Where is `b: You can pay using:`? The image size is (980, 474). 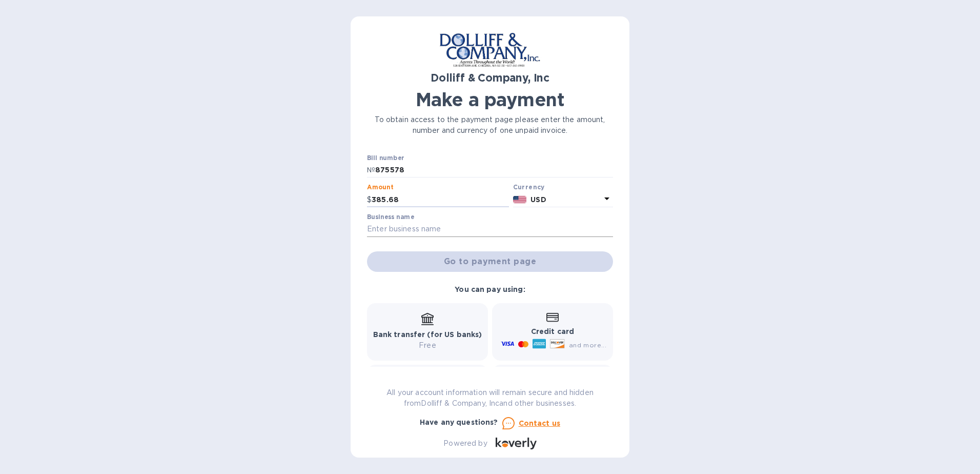
b: You can pay using: is located at coordinates (490, 289).